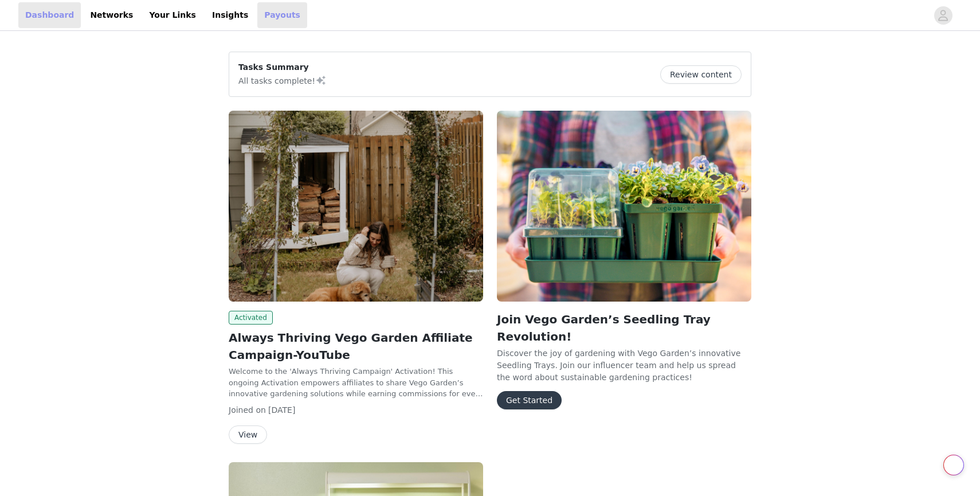  What do you see at coordinates (251, 317) in the screenshot?
I see `span: Activated` at bounding box center [251, 317].